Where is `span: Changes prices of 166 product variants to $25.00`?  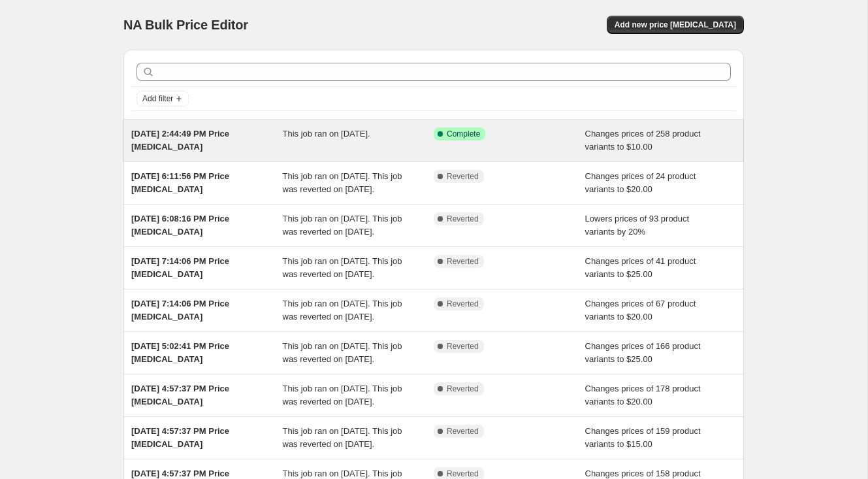
span: Changes prices of 166 product variants to $25.00 is located at coordinates (643, 352).